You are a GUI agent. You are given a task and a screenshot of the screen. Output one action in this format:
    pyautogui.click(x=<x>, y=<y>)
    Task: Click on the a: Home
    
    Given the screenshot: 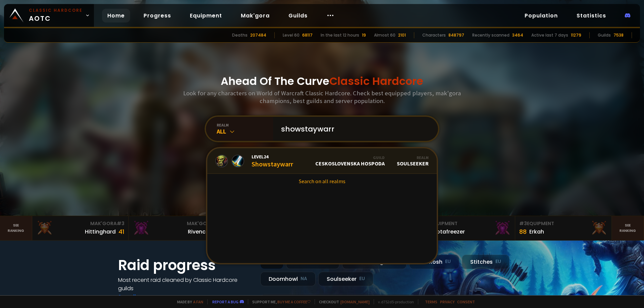 What is the action you would take?
    pyautogui.click(x=116, y=16)
    